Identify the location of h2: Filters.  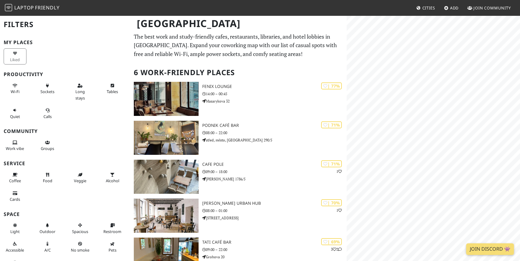
(65, 24).